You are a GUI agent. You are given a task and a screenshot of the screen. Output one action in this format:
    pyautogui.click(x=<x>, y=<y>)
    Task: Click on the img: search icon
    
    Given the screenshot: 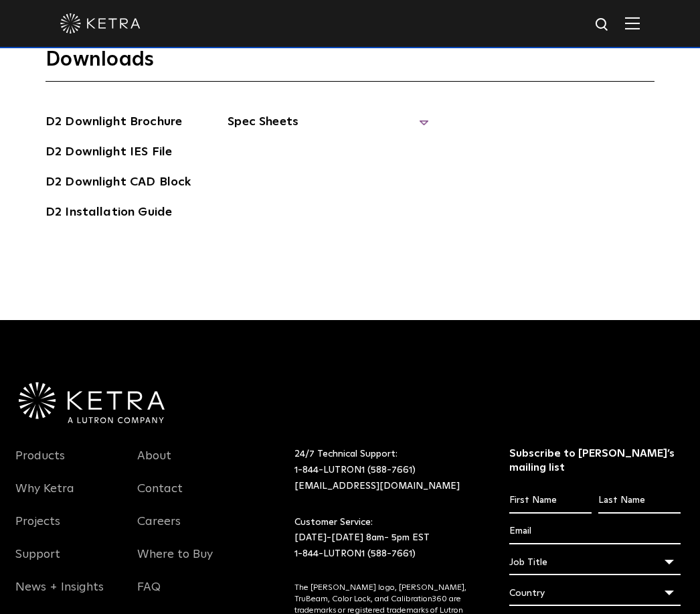 What is the action you would take?
    pyautogui.click(x=602, y=24)
    